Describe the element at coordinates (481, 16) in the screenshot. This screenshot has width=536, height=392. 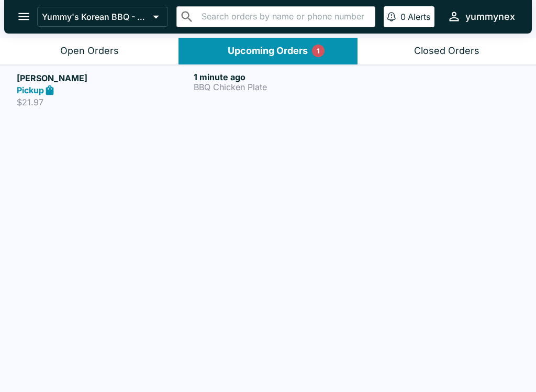
I see `button: yummynex` at that location.